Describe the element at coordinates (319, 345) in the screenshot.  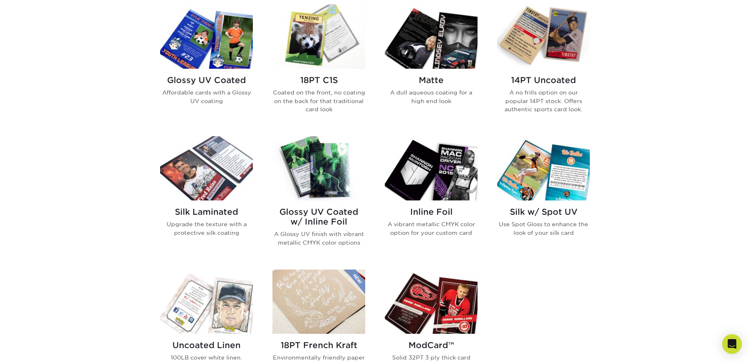
I see `h2: 18PT French Kraft` at that location.